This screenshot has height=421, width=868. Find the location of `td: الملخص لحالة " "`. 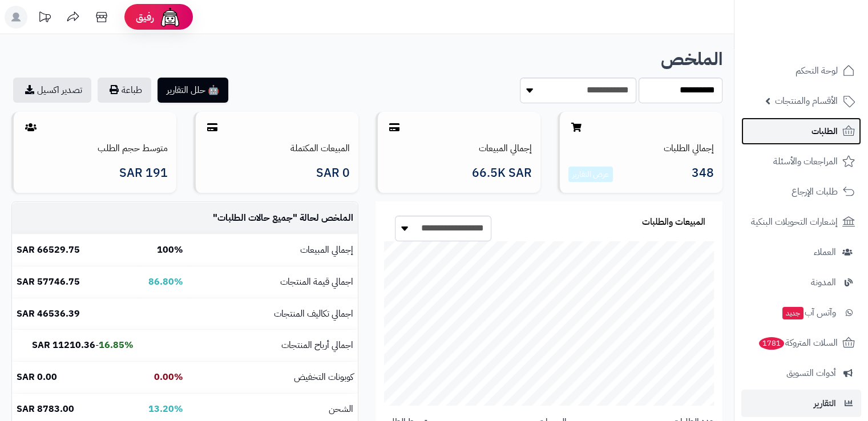

td: الملخص لحالة " " is located at coordinates (273, 218).